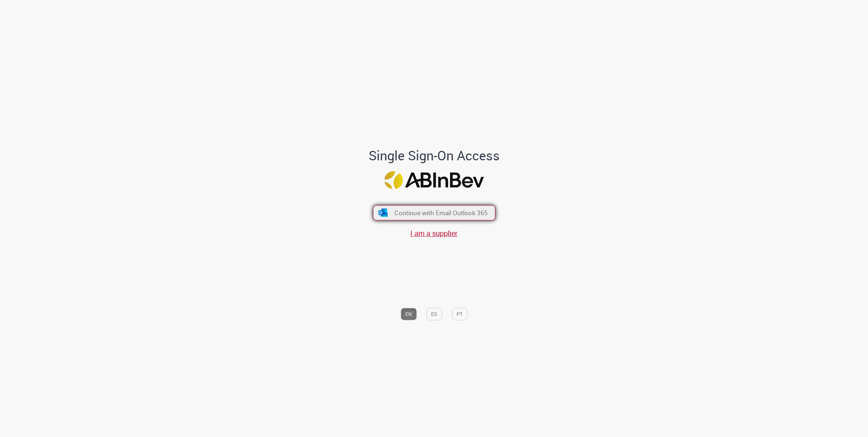 This screenshot has height=437, width=868. What do you see at coordinates (434, 233) in the screenshot?
I see `span: I am a supplier` at bounding box center [434, 233].